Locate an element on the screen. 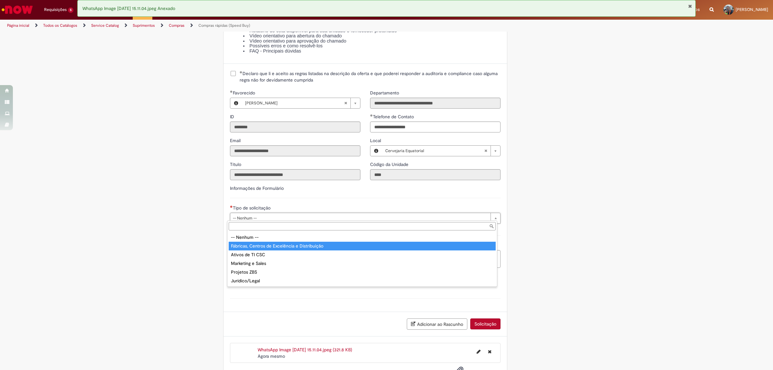  div: Jurídico/Legal is located at coordinates (362, 281).